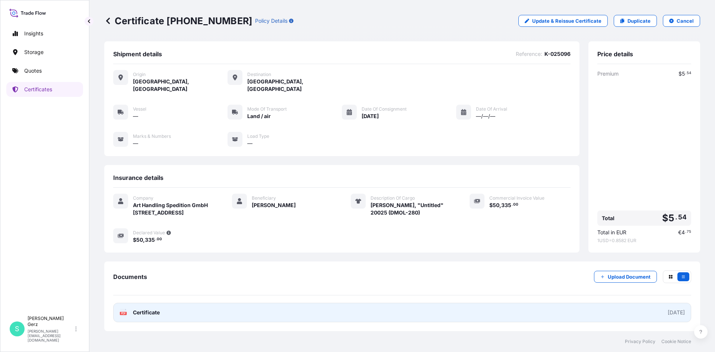 This screenshot has height=352, width=715. I want to click on p: Upload Document, so click(629, 277).